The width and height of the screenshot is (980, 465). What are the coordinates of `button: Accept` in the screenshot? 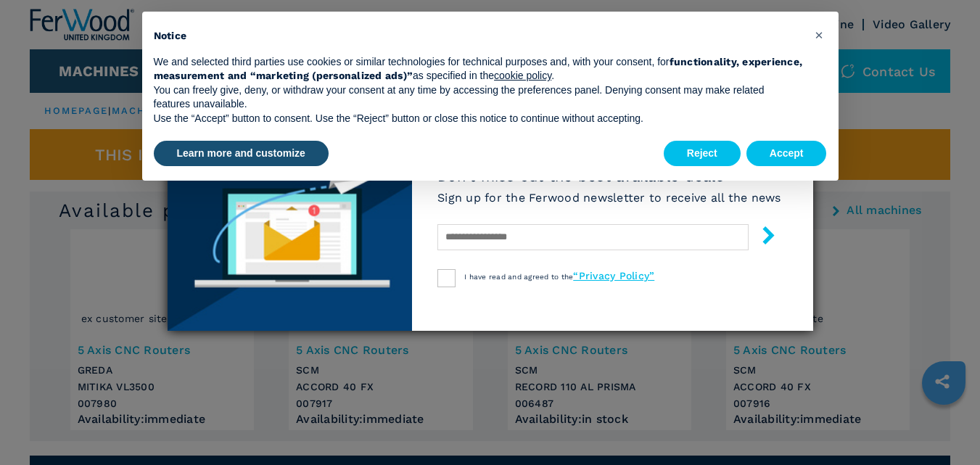 It's located at (786, 154).